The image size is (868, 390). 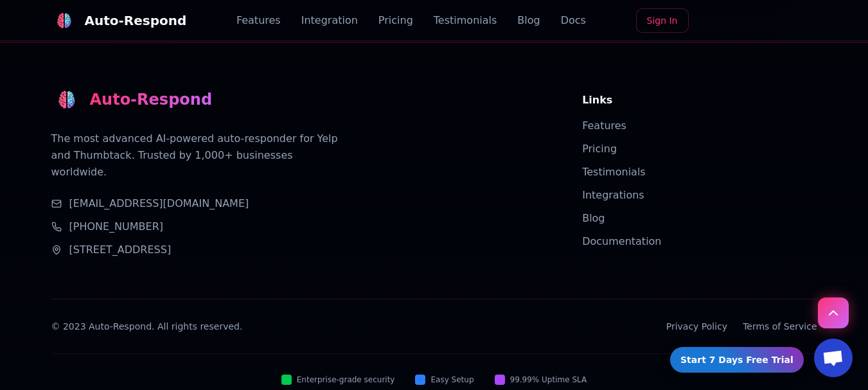 I want to click on div: © 2023 Auto-Respond. All rights reserved., so click(x=147, y=326).